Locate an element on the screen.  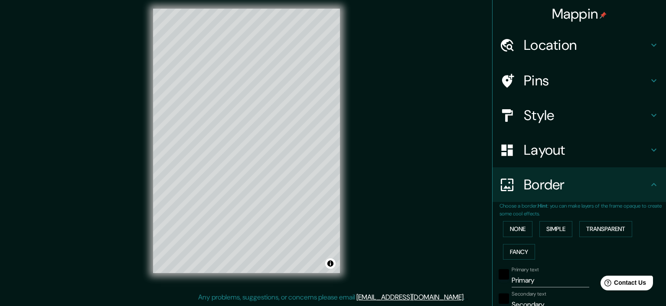
h4: Layout is located at coordinates (586, 150).